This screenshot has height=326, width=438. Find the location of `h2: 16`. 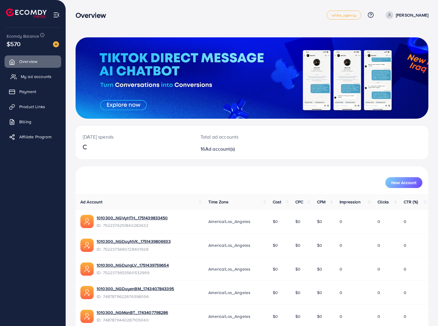

h2: 16 is located at coordinates (237, 149).